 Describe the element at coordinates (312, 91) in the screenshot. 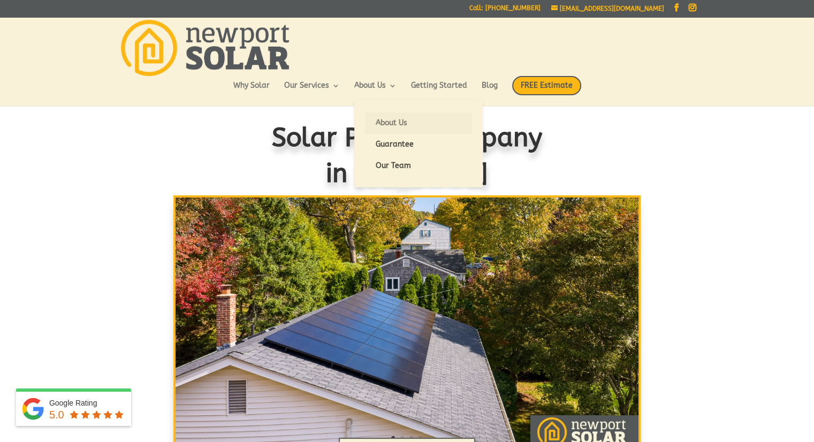

I see `a: Our Services` at that location.